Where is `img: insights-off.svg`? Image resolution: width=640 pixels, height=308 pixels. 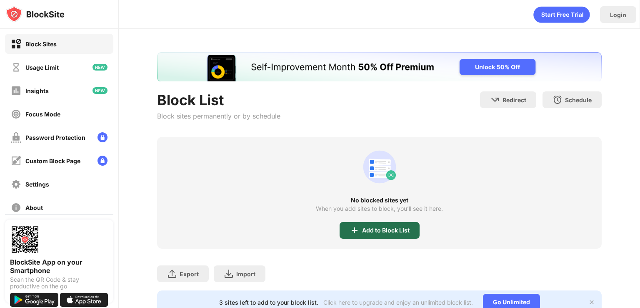
img: insights-off.svg is located at coordinates (16, 90).